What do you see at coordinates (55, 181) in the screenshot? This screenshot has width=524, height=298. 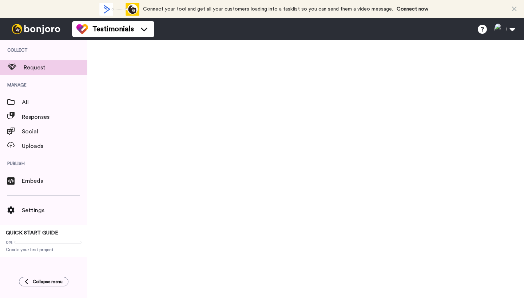 I see `span: Embeds` at bounding box center [55, 181].